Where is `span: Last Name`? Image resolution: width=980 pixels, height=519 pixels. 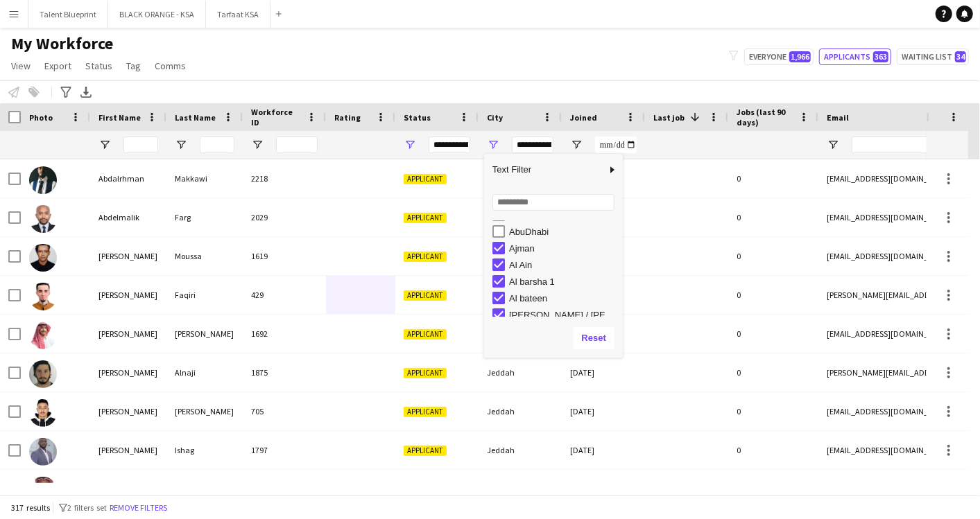 span: Last Name is located at coordinates (195, 117).